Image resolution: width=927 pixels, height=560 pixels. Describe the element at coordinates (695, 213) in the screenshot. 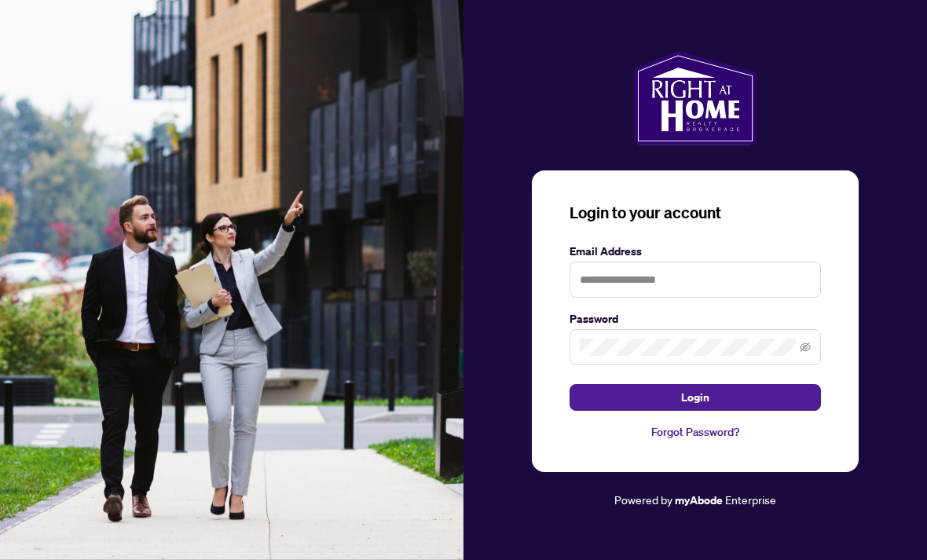

I see `h3: Login to your account` at that location.